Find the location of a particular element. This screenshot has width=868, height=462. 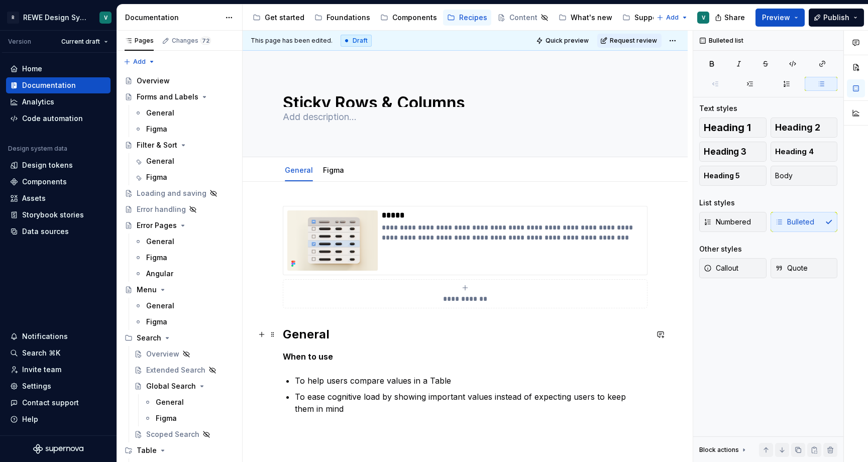

a: Settings is located at coordinates (59, 386).